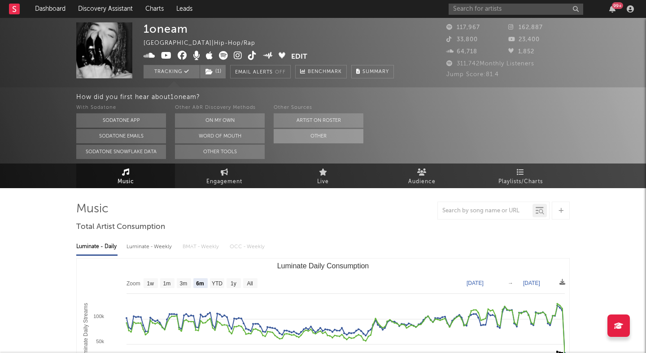  Describe the element at coordinates (318, 108) in the screenshot. I see `div: Other Sources` at that location.